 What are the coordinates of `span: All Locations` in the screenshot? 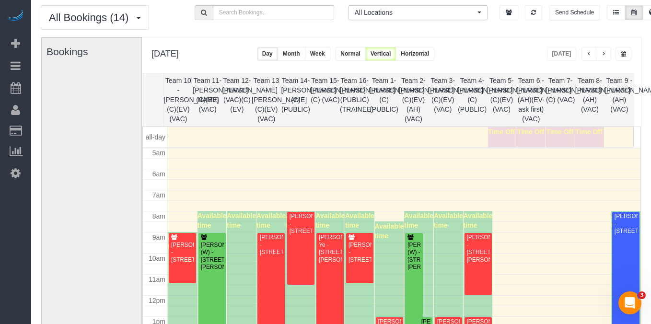 It's located at (415, 12).